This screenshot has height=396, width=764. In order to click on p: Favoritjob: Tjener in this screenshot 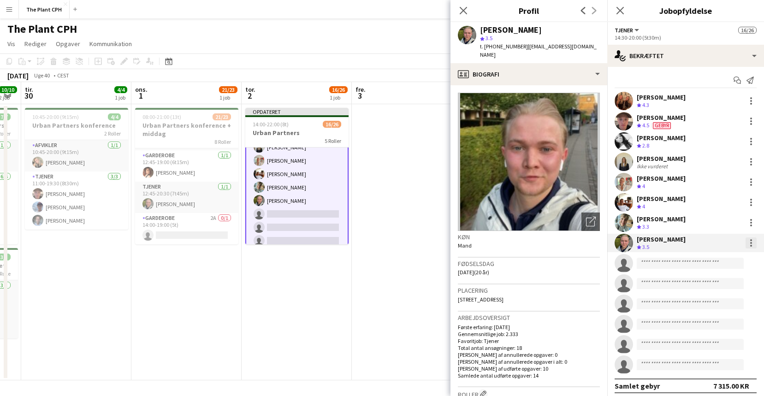, I will do `click(529, 341)`.